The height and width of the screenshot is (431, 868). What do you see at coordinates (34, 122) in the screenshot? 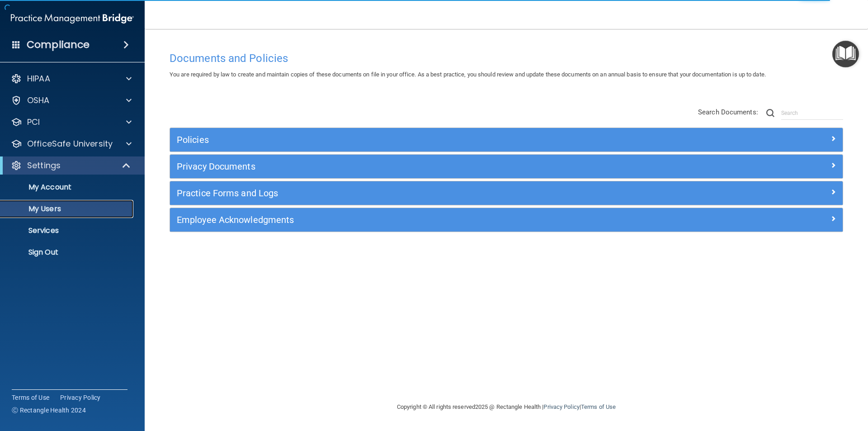
I see `p: PCI` at bounding box center [34, 122].